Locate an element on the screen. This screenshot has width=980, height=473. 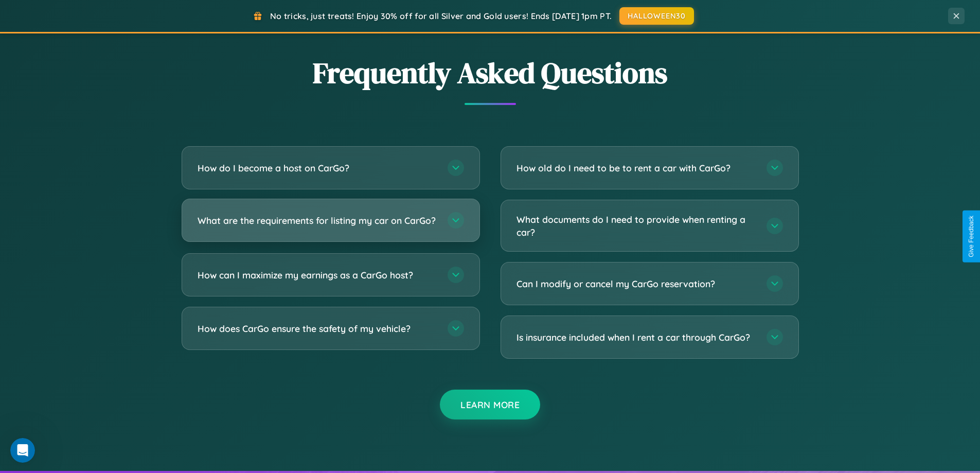
button: Learn More is located at coordinates (490, 405).